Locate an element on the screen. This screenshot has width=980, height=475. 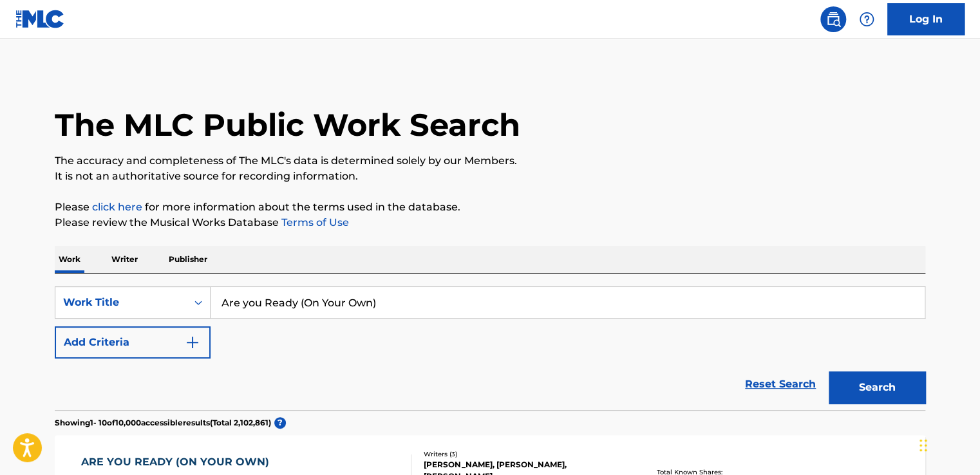
p: It is not an authoritative source for recording information. is located at coordinates (490, 176).